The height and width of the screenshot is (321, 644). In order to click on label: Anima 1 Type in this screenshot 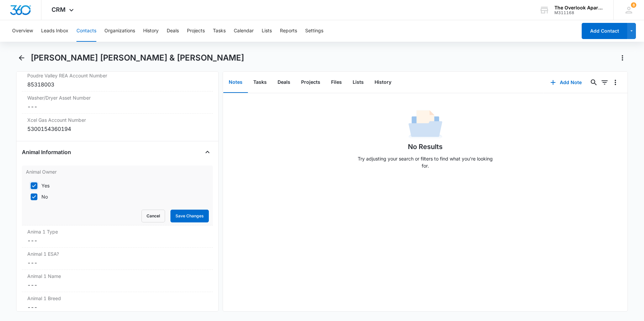, I will do `click(117, 231)`.